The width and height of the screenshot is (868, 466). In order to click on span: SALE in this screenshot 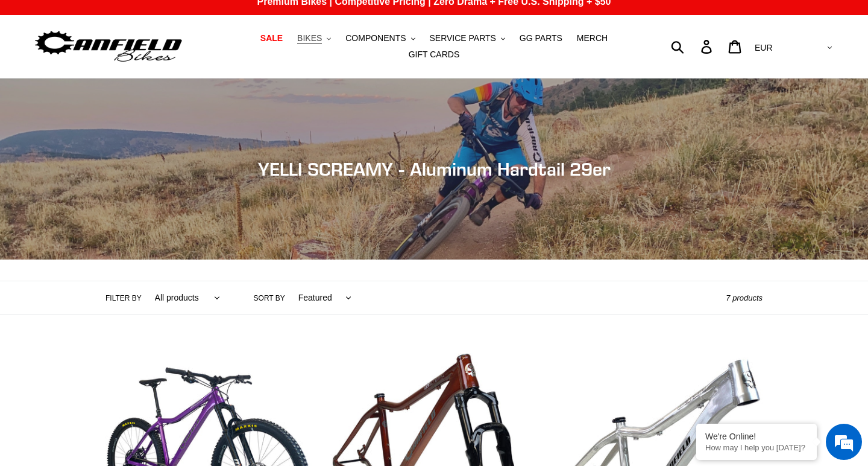, I will do `click(271, 38)`.